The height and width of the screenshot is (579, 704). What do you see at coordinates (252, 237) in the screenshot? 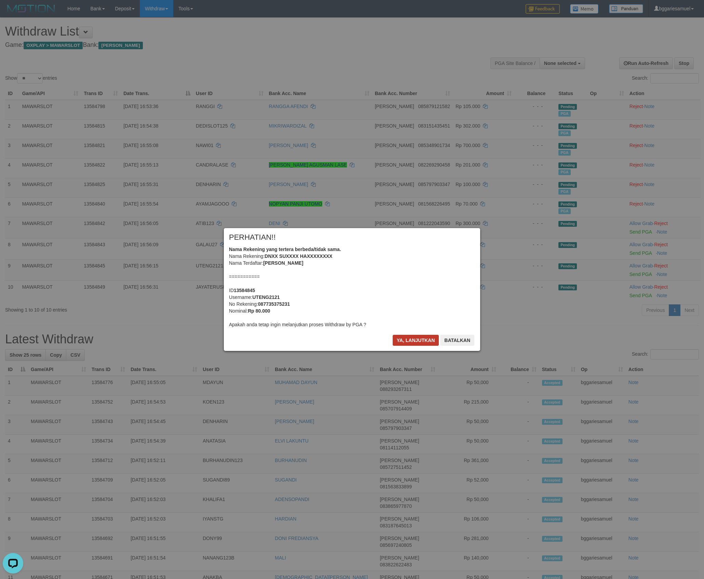
I see `span: PERHATIAN!!` at bounding box center [252, 237].